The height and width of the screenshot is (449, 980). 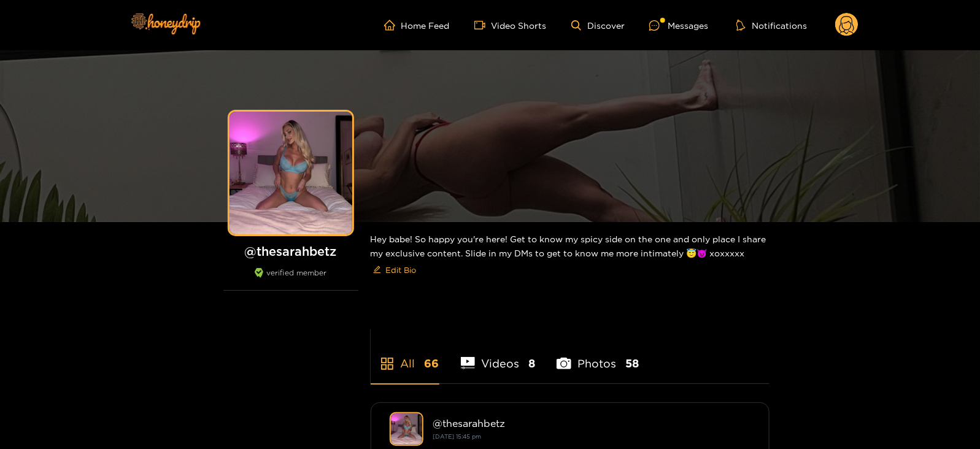 What do you see at coordinates (405, 356) in the screenshot?
I see `li: All` at bounding box center [405, 356].